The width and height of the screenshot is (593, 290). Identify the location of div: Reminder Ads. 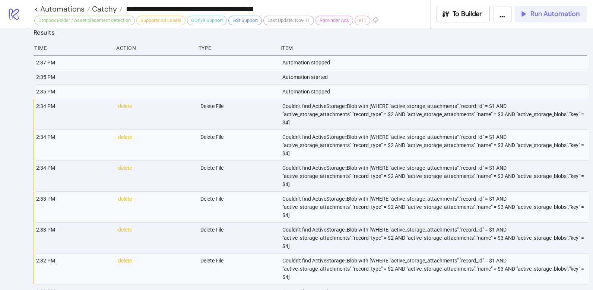
(334, 21).